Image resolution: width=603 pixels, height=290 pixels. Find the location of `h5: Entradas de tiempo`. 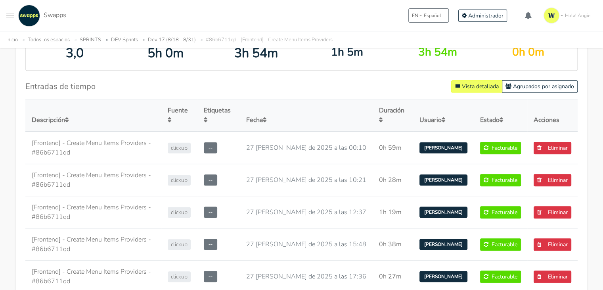

h5: Entradas de tiempo is located at coordinates (60, 86).